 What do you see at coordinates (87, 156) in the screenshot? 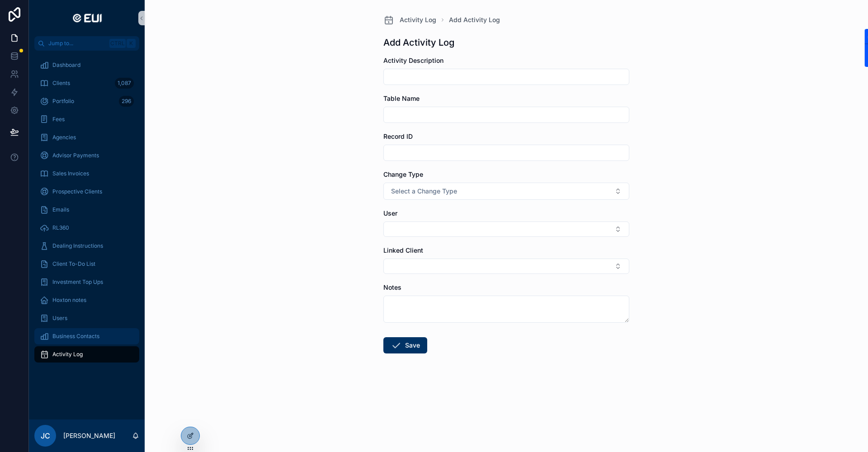
I see `a: Advisor Payments` at bounding box center [87, 156].